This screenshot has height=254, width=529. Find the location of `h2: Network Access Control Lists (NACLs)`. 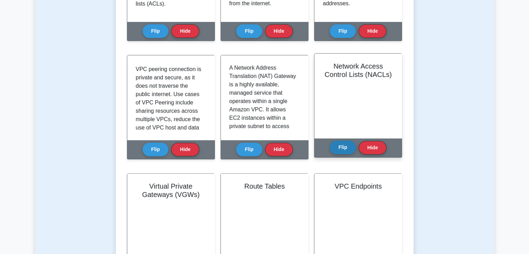

h2: Network Access Control Lists (NACLs) is located at coordinates (358, 70).